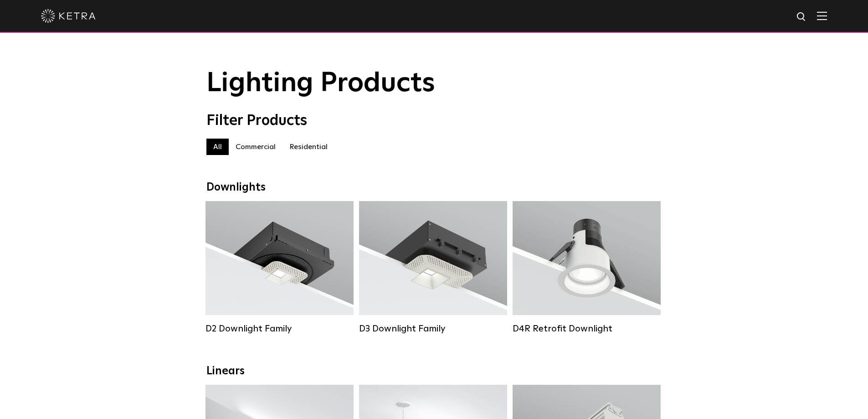 This screenshot has height=419, width=868. I want to click on label: Residential, so click(308, 147).